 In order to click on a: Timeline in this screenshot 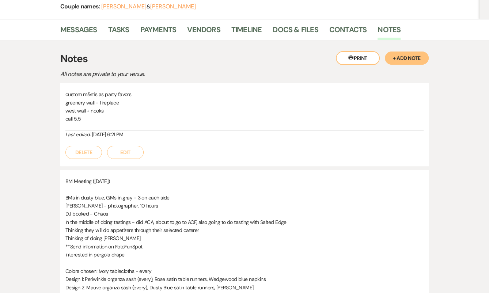, I will do `click(247, 32)`.